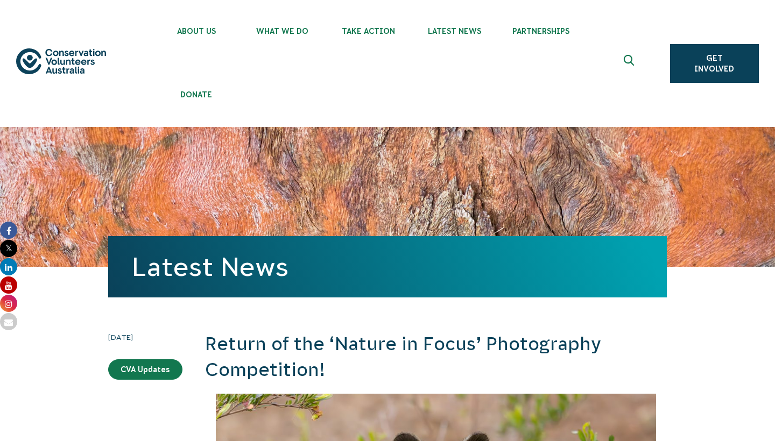  What do you see at coordinates (283, 31) in the screenshot?
I see `span: What We Do` at bounding box center [283, 31].